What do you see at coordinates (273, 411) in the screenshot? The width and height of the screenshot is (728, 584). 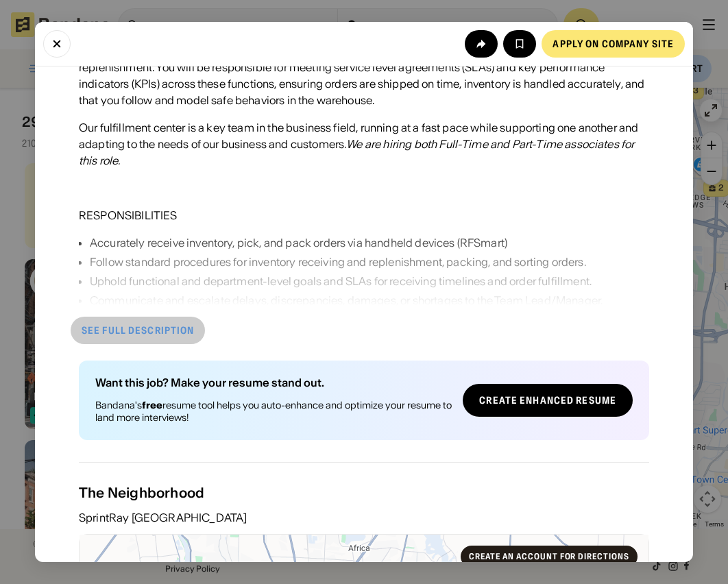 I see `div: Bandana's resume tool helps you auto-enhance and optimize your resume to land more interviews!` at bounding box center [273, 411].